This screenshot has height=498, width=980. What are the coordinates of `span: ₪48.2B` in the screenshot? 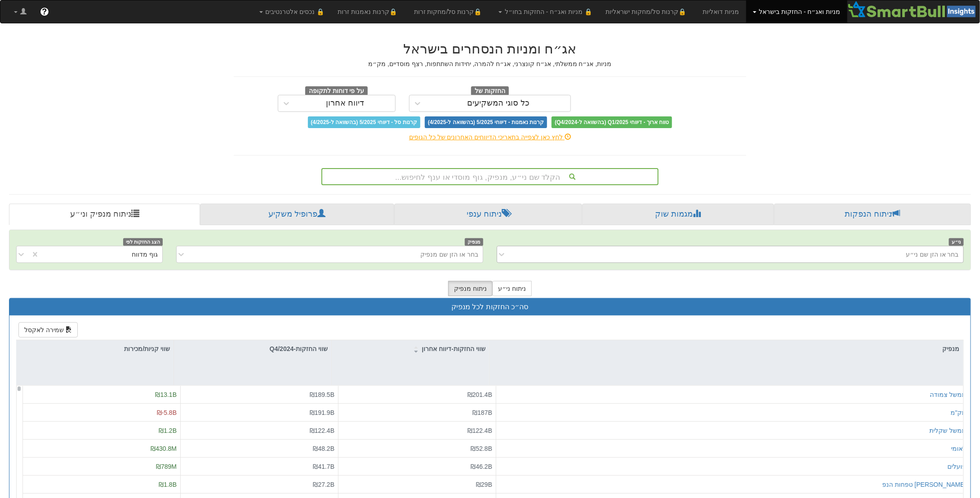 It's located at (324, 448).